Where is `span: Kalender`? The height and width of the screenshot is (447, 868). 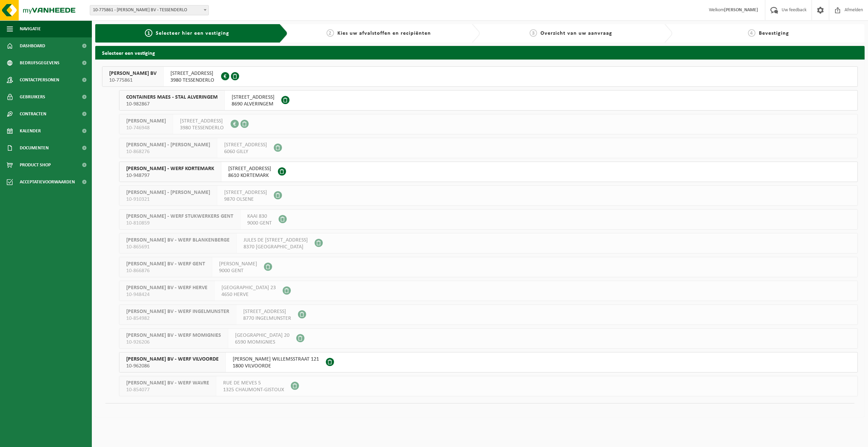 span: Kalender is located at coordinates (30, 131).